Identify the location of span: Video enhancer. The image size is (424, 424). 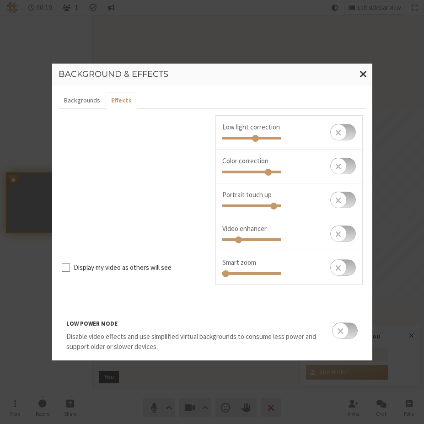
(244, 228).